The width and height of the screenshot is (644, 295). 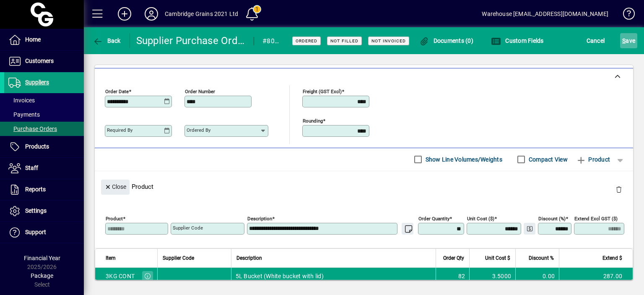 What do you see at coordinates (596, 41) in the screenshot?
I see `button: Cancel` at bounding box center [596, 41].